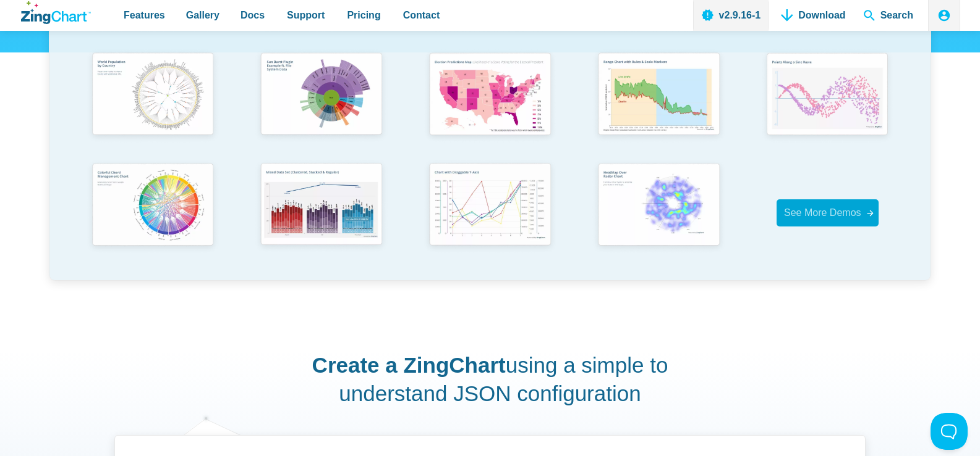  What do you see at coordinates (321, 206) in the screenshot?
I see `img: Mixed Data Set (Clustered, Stacked, and Regular)` at bounding box center [321, 206].